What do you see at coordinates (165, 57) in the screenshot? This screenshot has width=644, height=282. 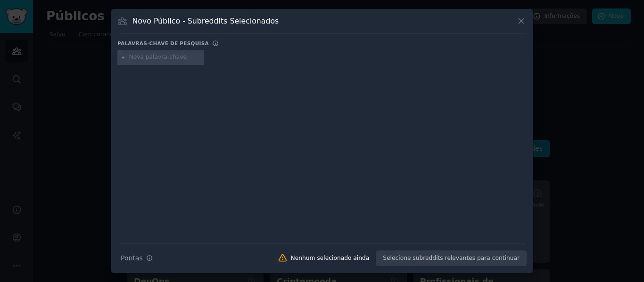 I see `input: Nova palavra-chave` at bounding box center [165, 57].